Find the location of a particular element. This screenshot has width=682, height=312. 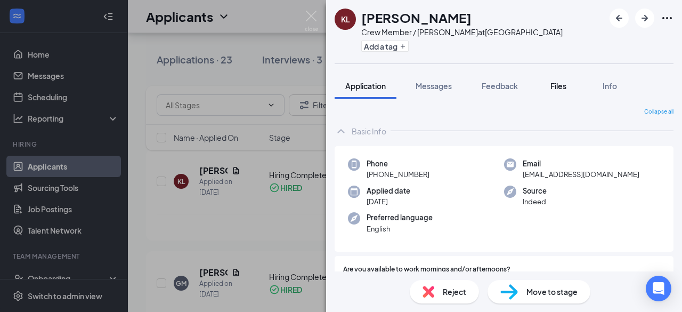

div: KL is located at coordinates (345, 19).